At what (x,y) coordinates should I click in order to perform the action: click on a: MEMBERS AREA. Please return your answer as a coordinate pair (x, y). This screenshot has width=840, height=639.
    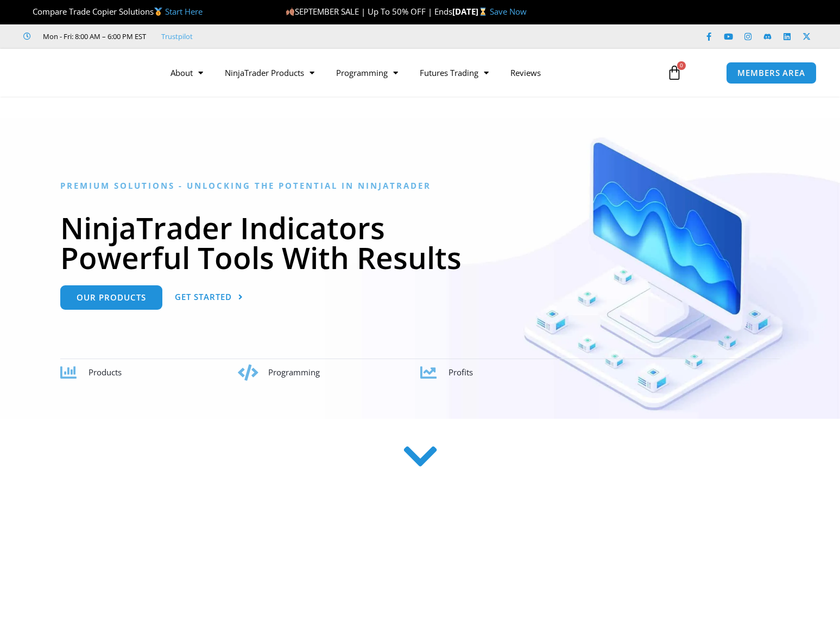
    Looking at the image, I should click on (771, 73).